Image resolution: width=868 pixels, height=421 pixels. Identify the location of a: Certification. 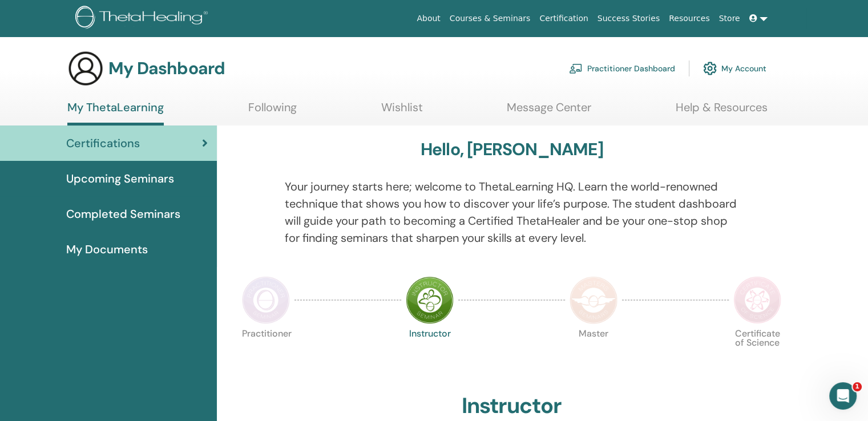
(563, 18).